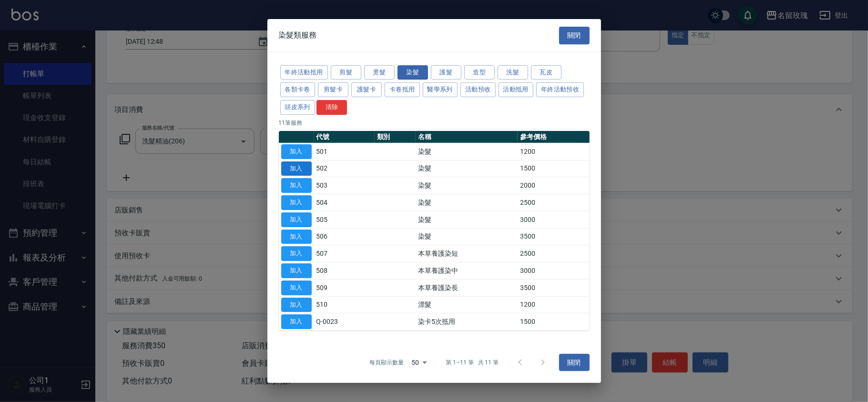 The height and width of the screenshot is (402, 868). Describe the element at coordinates (440, 90) in the screenshot. I see `button: 醫學系列` at that location.